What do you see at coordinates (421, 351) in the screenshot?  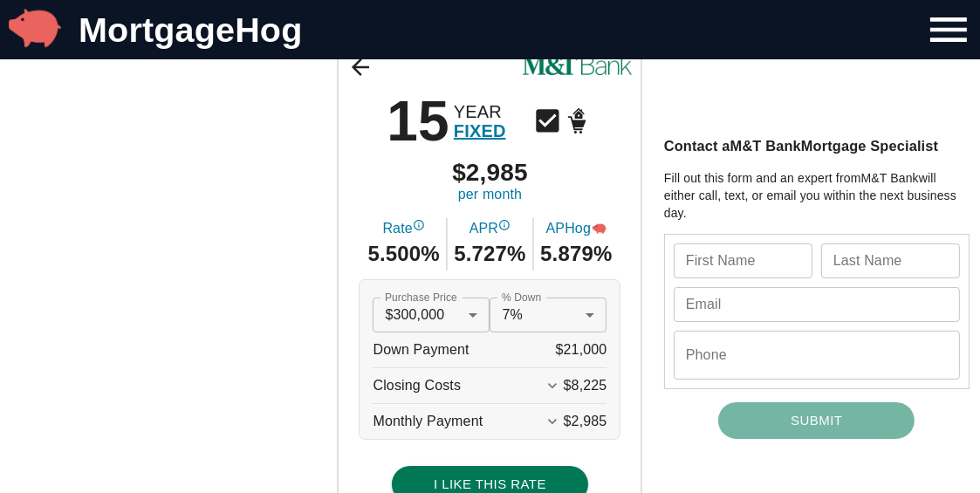 I see `span: Down Payment` at bounding box center [421, 351].